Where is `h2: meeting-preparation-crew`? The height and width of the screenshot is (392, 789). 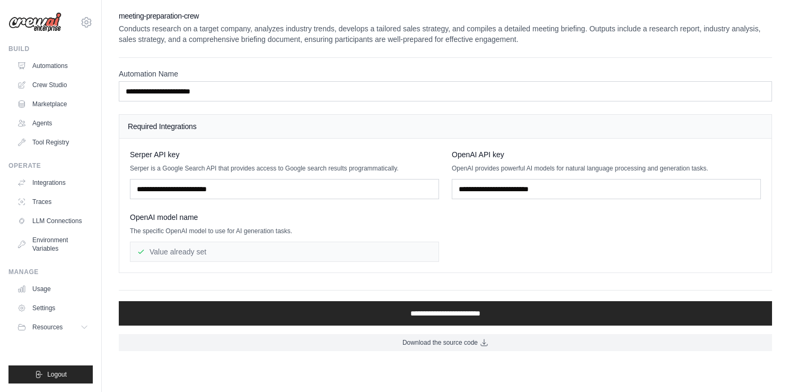
h2: meeting-preparation-crew is located at coordinates (446, 16).